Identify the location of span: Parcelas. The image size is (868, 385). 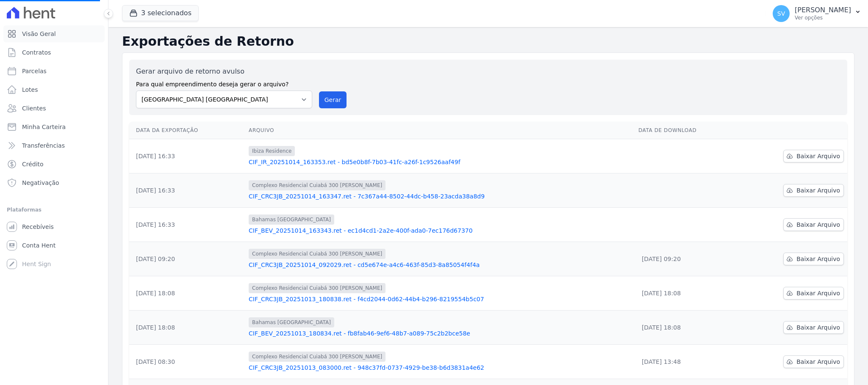
(34, 72).